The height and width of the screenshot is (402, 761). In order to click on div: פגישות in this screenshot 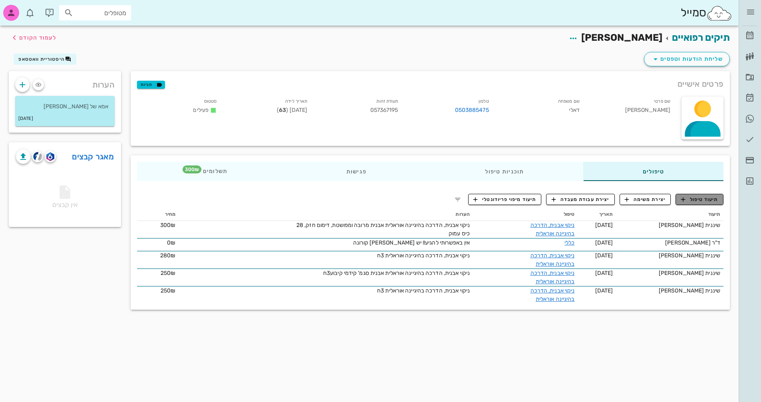, I will do `click(357, 171)`.